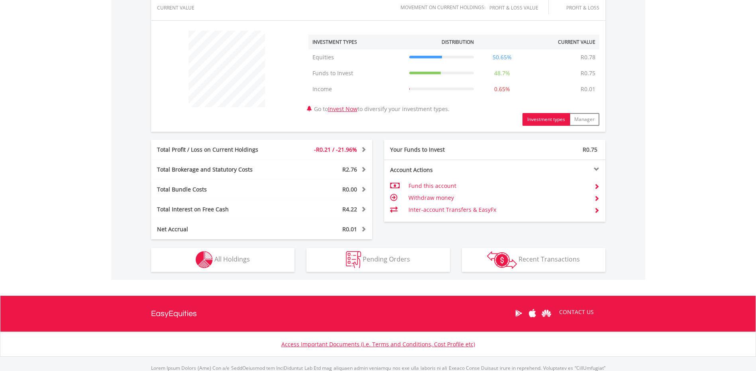 The image size is (756, 371). Describe the element at coordinates (349, 189) in the screenshot. I see `span: R0.00` at that location.